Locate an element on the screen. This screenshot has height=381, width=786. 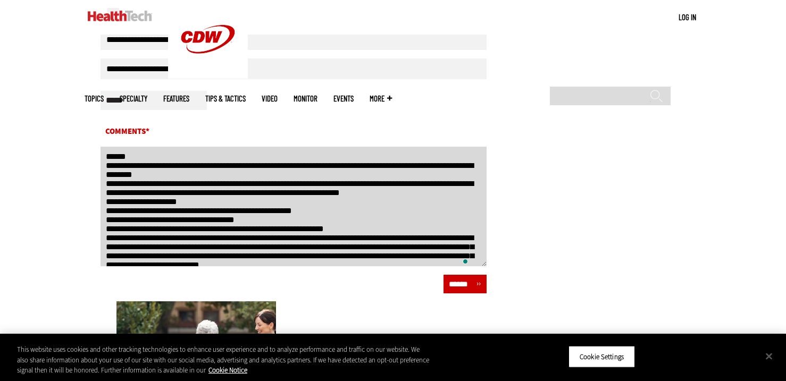
a: CDW is located at coordinates (208, 76).